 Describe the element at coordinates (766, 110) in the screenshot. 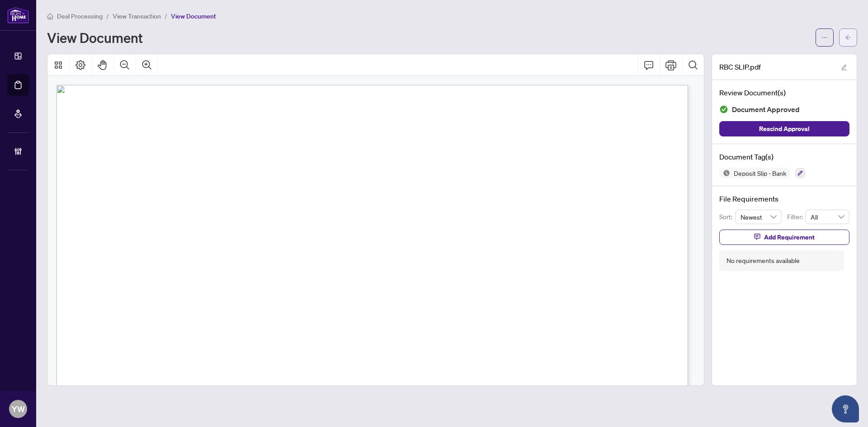

I see `span: Document Approved` at that location.